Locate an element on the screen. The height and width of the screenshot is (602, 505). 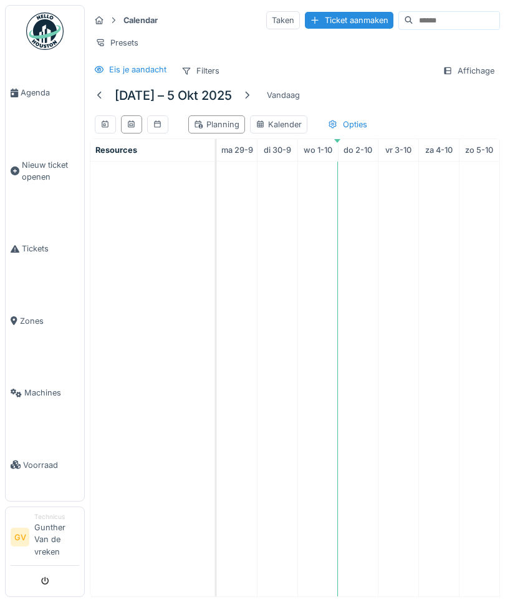
li: Gunther Van de vreken is located at coordinates (57, 537).